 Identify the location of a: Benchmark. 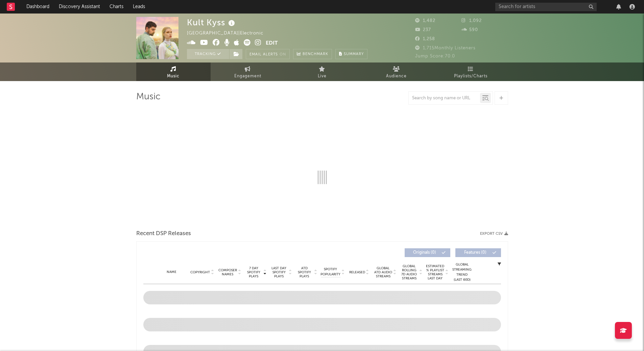
(312, 54).